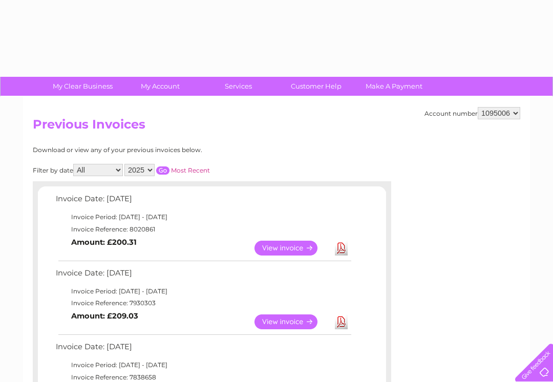 This screenshot has height=382, width=553. Describe the element at coordinates (160, 86) in the screenshot. I see `a: My Account` at that location.